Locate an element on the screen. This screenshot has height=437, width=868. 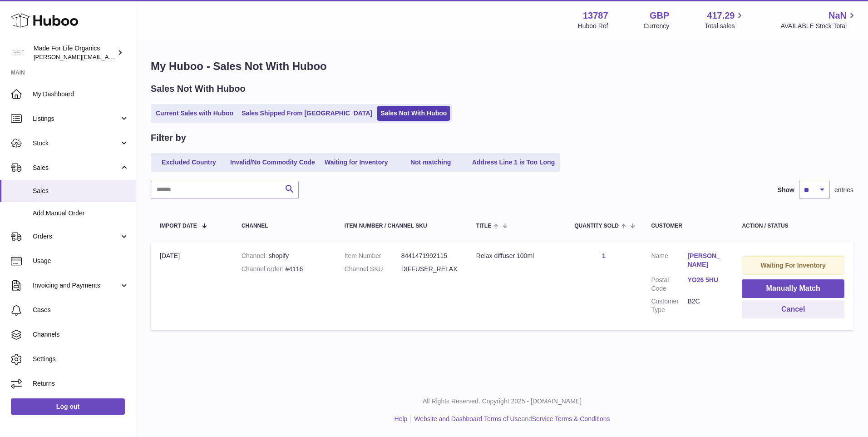
span: Listings is located at coordinates (76, 118).